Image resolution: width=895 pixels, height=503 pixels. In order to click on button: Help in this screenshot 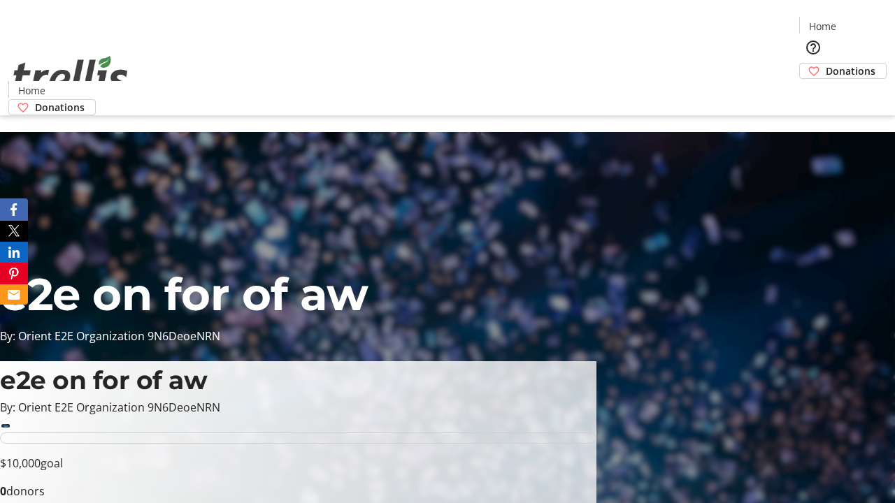, I will do `click(813, 48)`.